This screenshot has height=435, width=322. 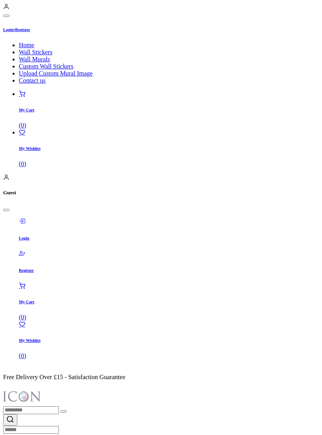 What do you see at coordinates (161, 377) in the screenshot?
I see `div: Free Delivery Over £15 - Satisfaction Guarantee` at bounding box center [161, 377].